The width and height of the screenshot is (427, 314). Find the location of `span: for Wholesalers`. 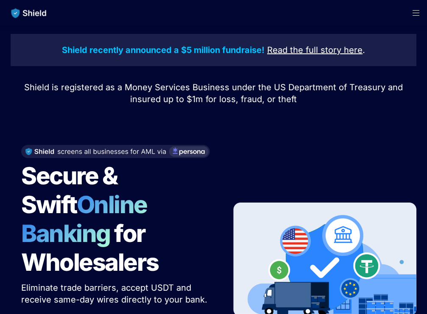

span: for Wholesalers is located at coordinates (90, 248).